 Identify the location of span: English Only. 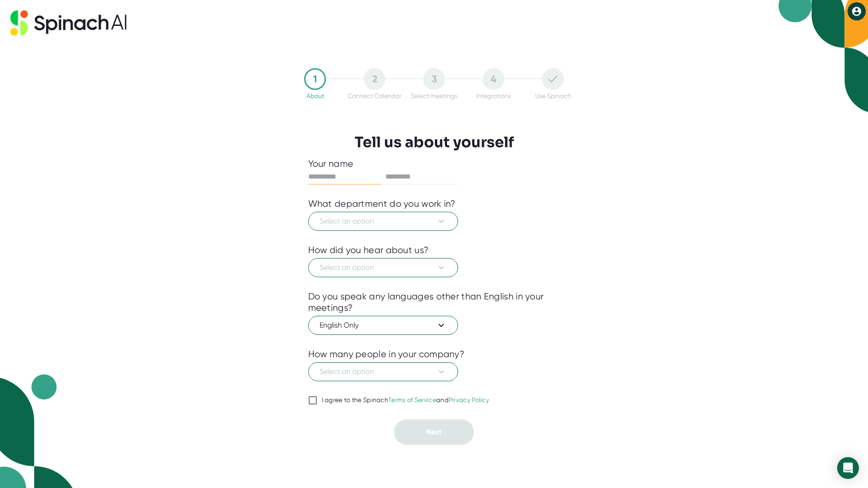
(383, 325).